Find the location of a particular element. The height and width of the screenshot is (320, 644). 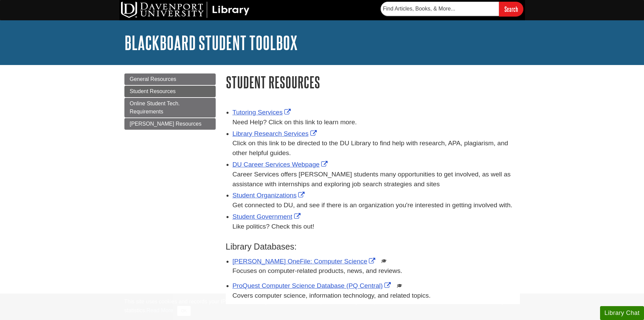

div: Need Help? Click on this link to learn more. is located at coordinates (376, 122).